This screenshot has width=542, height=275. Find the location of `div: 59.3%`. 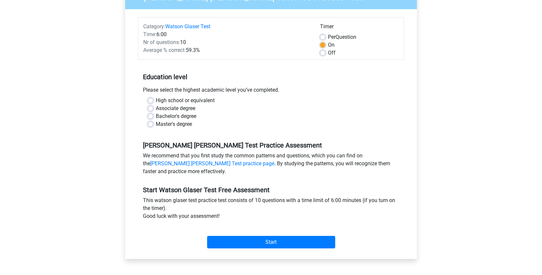

div: 59.3% is located at coordinates (226, 50).